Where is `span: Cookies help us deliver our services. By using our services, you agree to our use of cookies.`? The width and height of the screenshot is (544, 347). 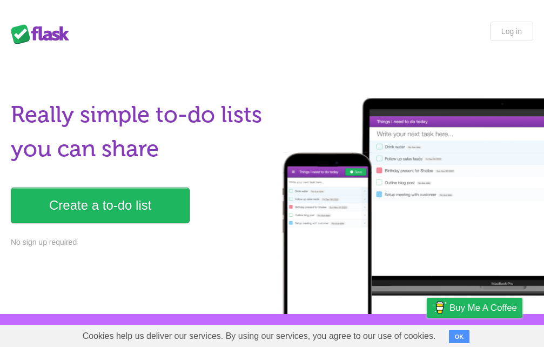
span: Cookies help us deliver our services. By using our services, you agree to our use of cookies. is located at coordinates (259, 336).